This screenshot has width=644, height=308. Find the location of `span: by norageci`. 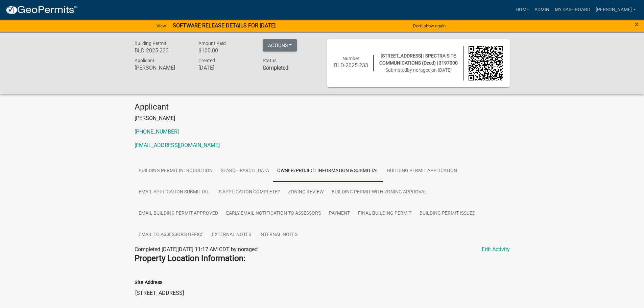

span: by norageci is located at coordinates (419, 70).